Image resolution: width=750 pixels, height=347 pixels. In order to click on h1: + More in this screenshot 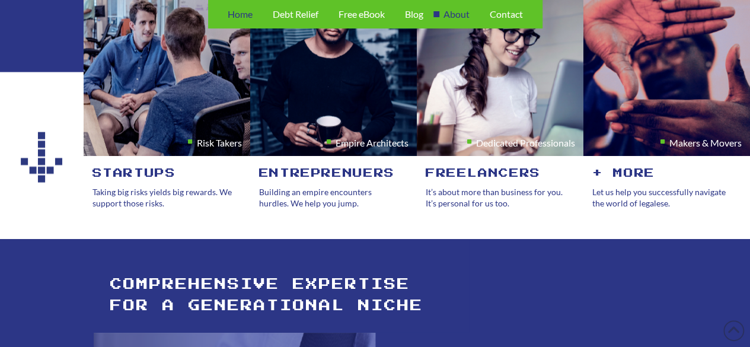, I will do `click(624, 173)`.